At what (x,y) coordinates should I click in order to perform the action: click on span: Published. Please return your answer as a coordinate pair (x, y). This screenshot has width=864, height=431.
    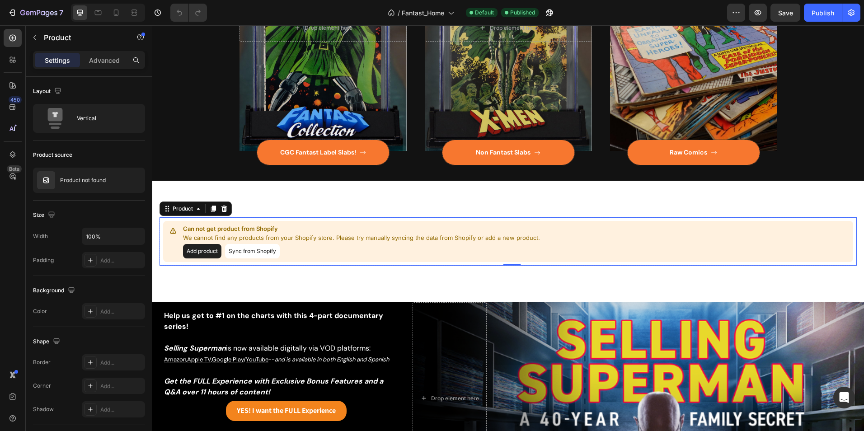
    Looking at the image, I should click on (522, 13).